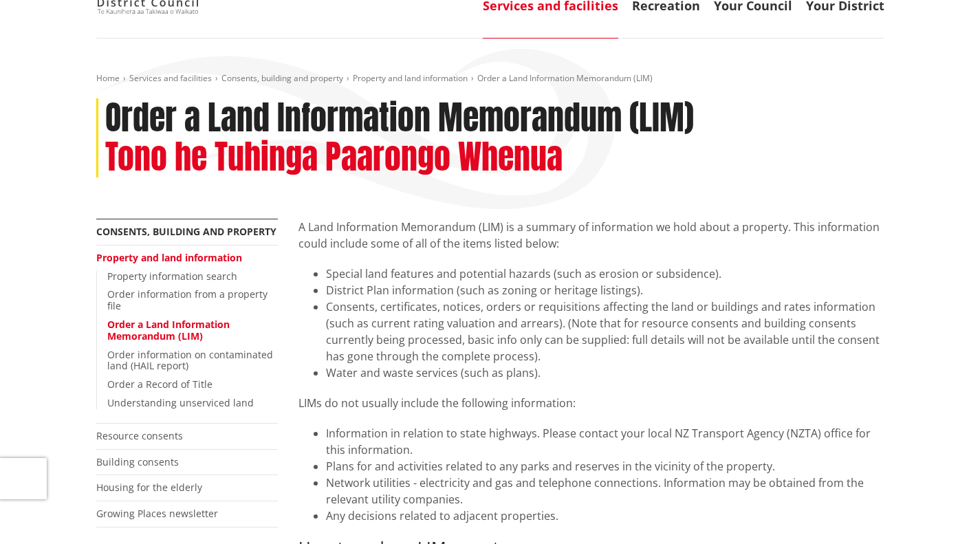 The image size is (980, 544). Describe the element at coordinates (606, 516) in the screenshot. I see `li: Any decisions related to adjacent properties.` at that location.